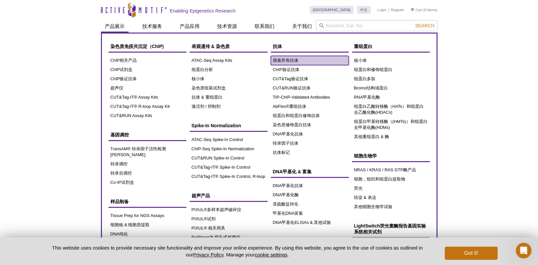  I want to click on a: AbFlex®重组抗体, so click(310, 106).